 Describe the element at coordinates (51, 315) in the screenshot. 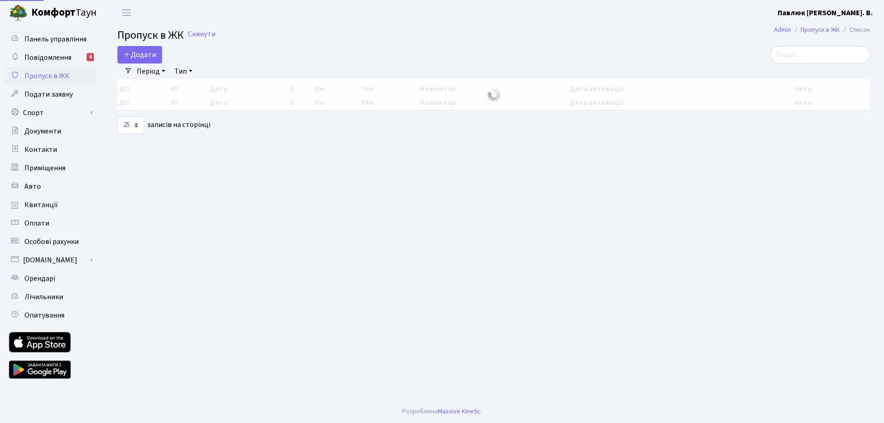

I see `a: Опитування` at that location.